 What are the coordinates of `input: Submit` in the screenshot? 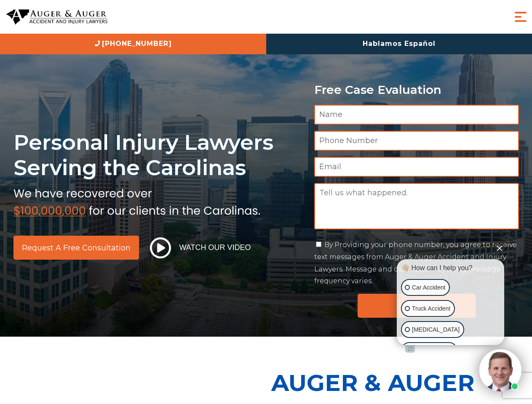 It's located at (416, 306).